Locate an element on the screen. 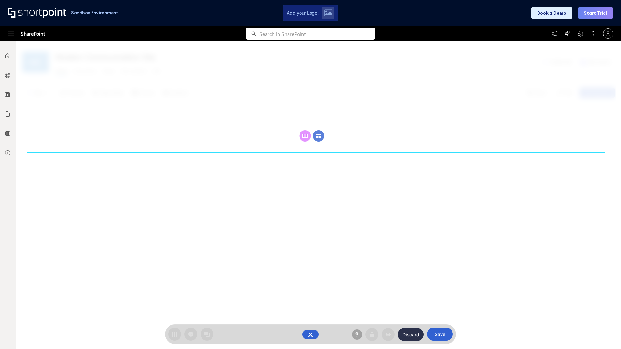 The width and height of the screenshot is (621, 349). h1: Sandbox Environment is located at coordinates (95, 13).